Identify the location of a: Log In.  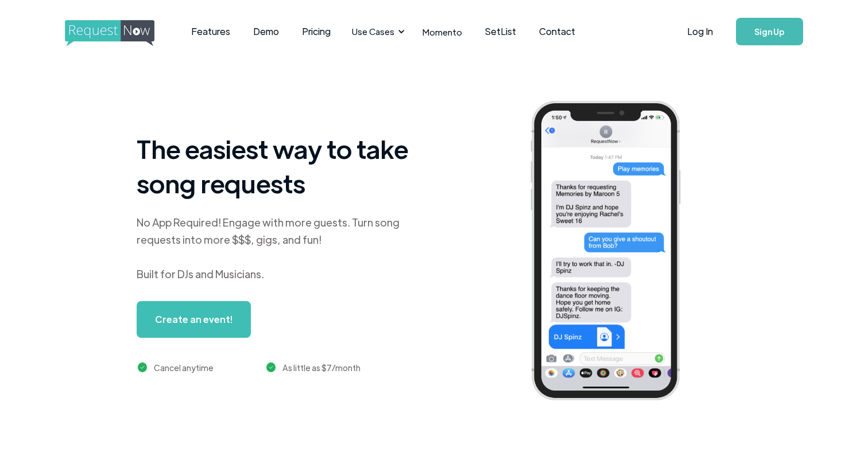
(700, 31).